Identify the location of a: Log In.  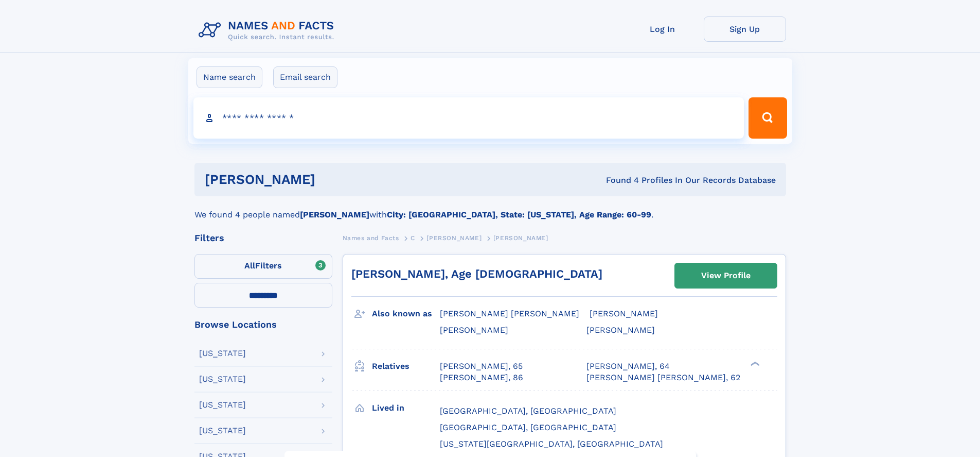
(662, 29).